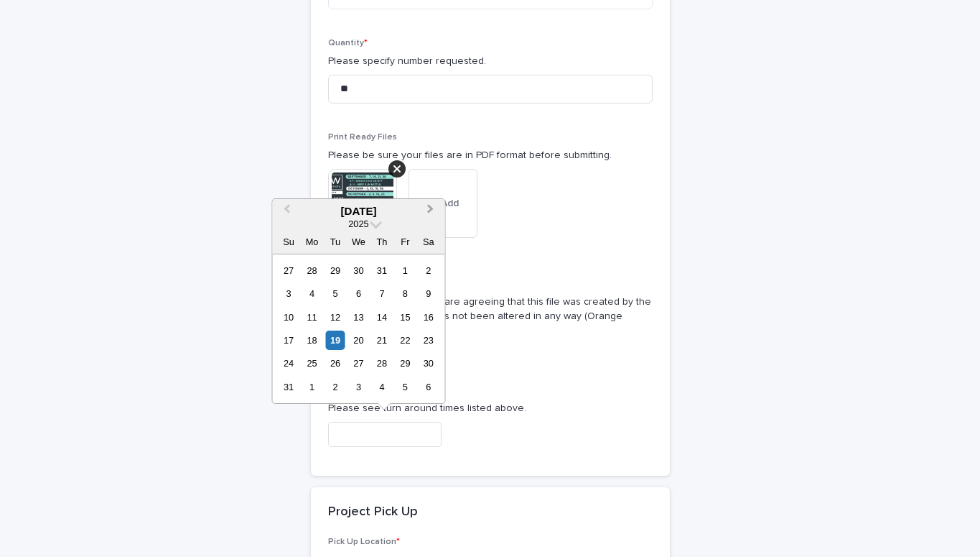  I want to click on button: Next Month, so click(432, 212).